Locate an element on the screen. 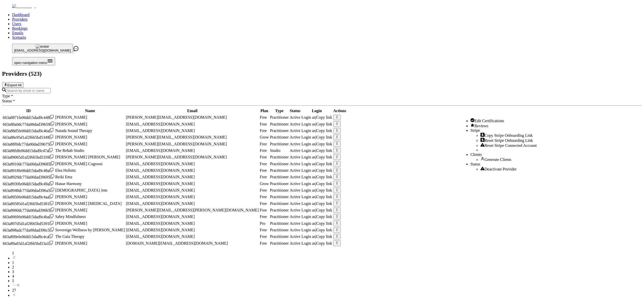 This screenshot has height=308, width=644. span: The Rehab Studio is located at coordinates (69, 151).